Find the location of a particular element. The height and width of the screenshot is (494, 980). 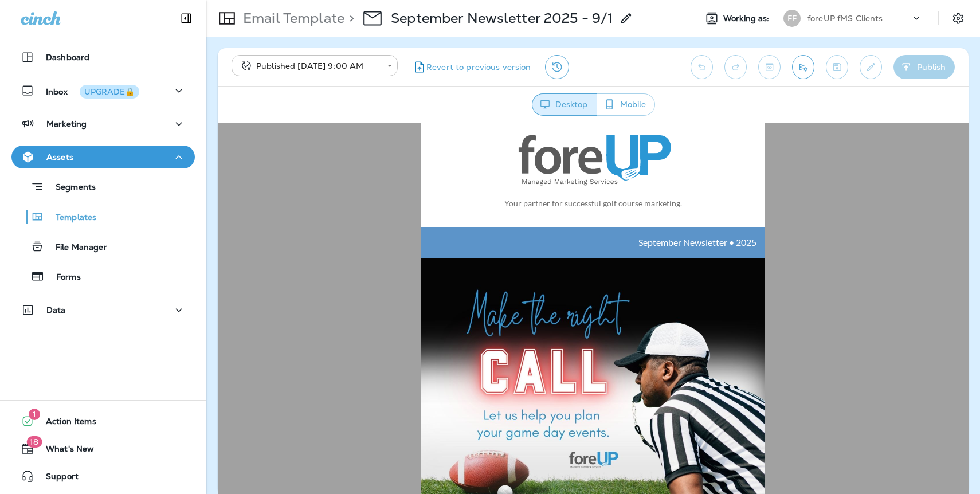

button: Collapse Sidebar is located at coordinates (186, 18).